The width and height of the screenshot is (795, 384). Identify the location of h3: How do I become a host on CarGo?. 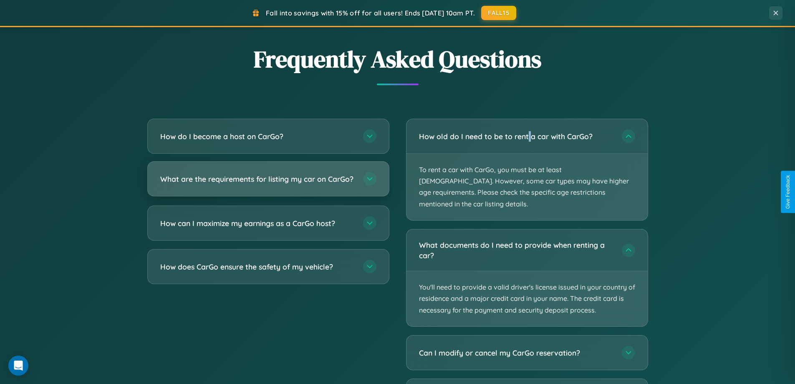
(258, 136).